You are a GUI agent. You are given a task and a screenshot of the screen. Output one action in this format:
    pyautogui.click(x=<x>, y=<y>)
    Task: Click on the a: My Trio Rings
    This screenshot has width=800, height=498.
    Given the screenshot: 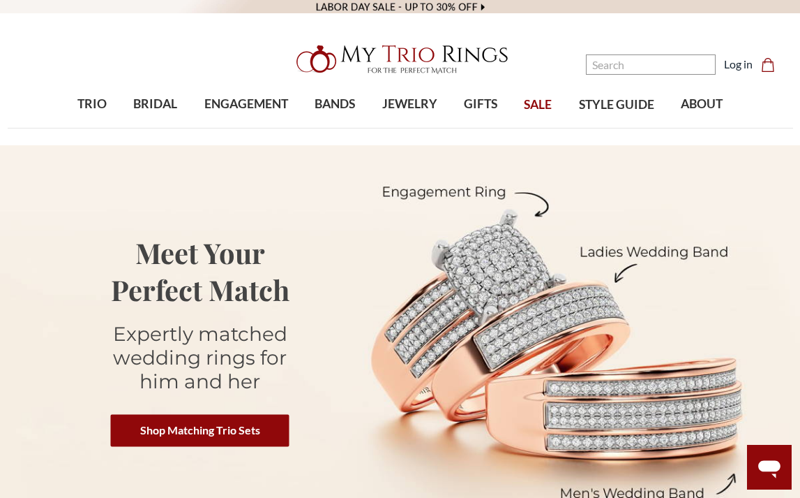 What is the action you would take?
    pyautogui.click(x=401, y=59)
    